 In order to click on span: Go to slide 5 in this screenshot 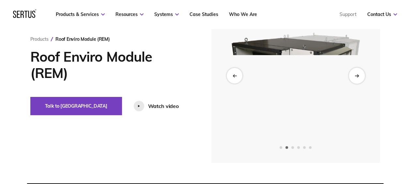, I will do `click(304, 147)`.